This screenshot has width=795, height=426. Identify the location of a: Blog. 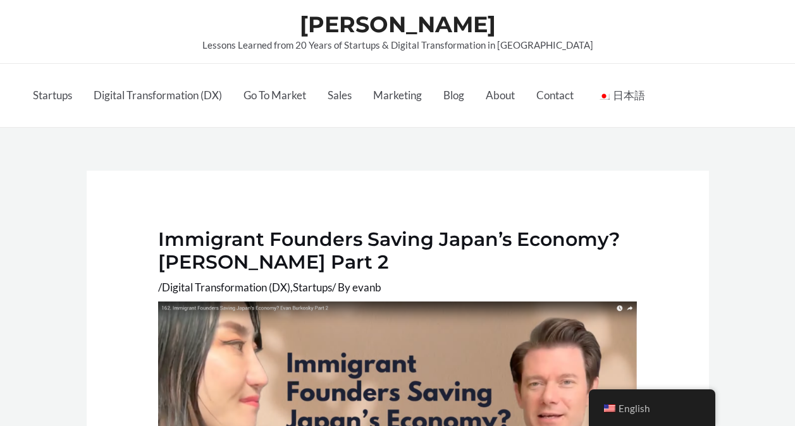
(454, 96).